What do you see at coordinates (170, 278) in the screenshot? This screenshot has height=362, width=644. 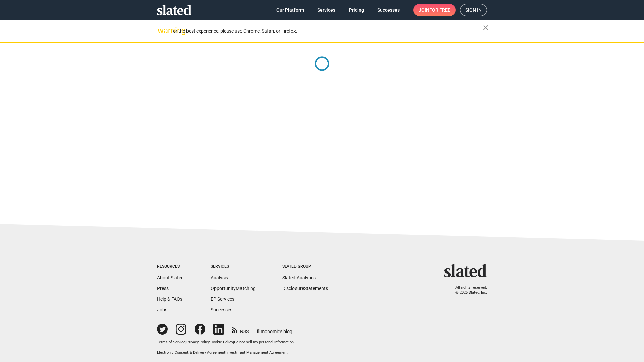 I see `a: About Slated` at bounding box center [170, 278].